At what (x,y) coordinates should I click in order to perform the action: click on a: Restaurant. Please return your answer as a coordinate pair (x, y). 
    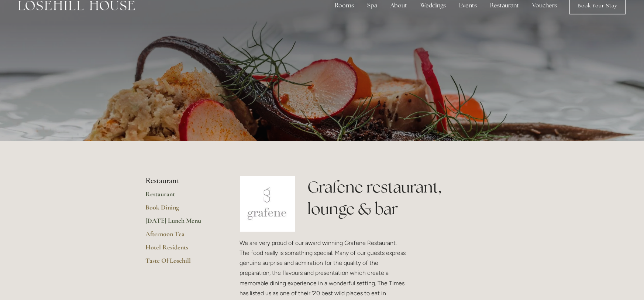
    Looking at the image, I should click on (181, 196).